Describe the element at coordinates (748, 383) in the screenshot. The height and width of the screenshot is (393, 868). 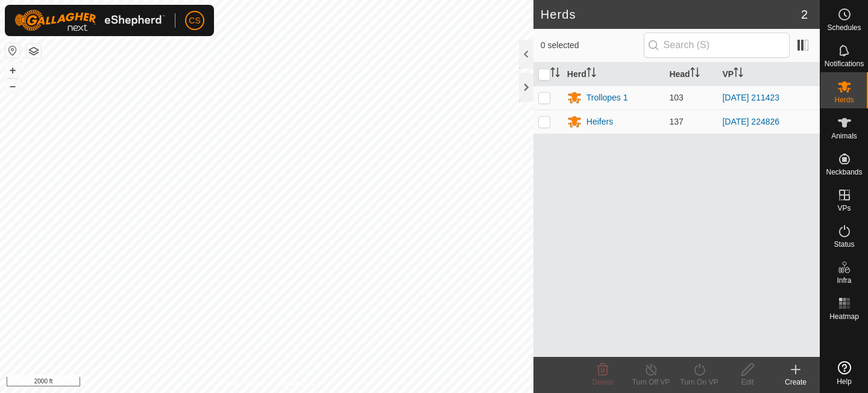
I see `div: Edit` at that location.